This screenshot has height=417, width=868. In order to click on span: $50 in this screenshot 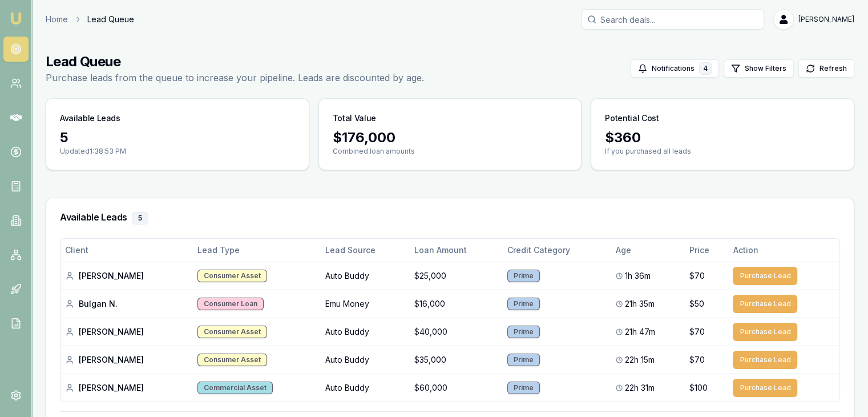, I will do `click(696, 303)`.